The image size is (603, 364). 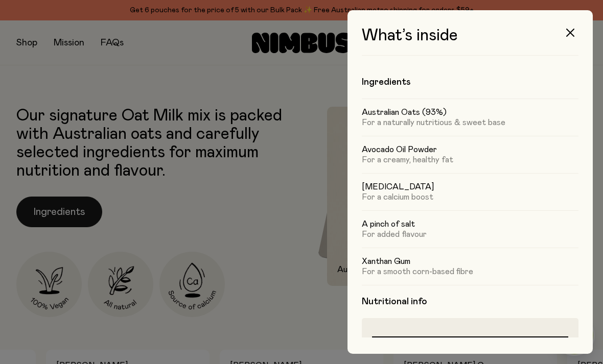 What do you see at coordinates (470, 160) in the screenshot?
I see `p: For a creamy, healthy fat` at bounding box center [470, 160].